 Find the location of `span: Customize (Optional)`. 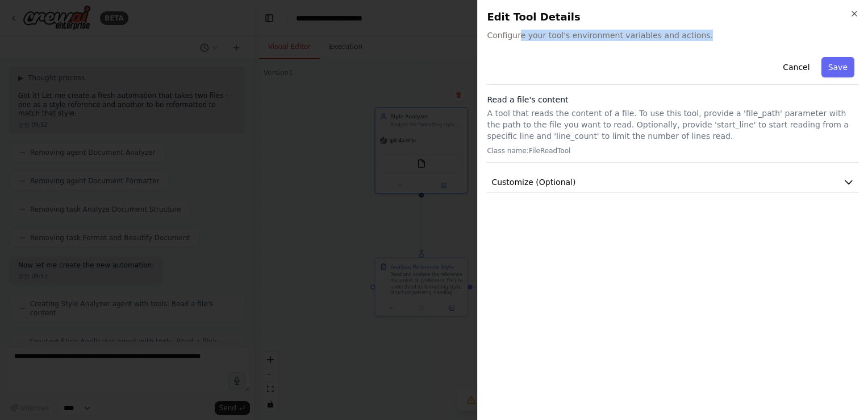

span: Customize (Optional) is located at coordinates (533, 182).